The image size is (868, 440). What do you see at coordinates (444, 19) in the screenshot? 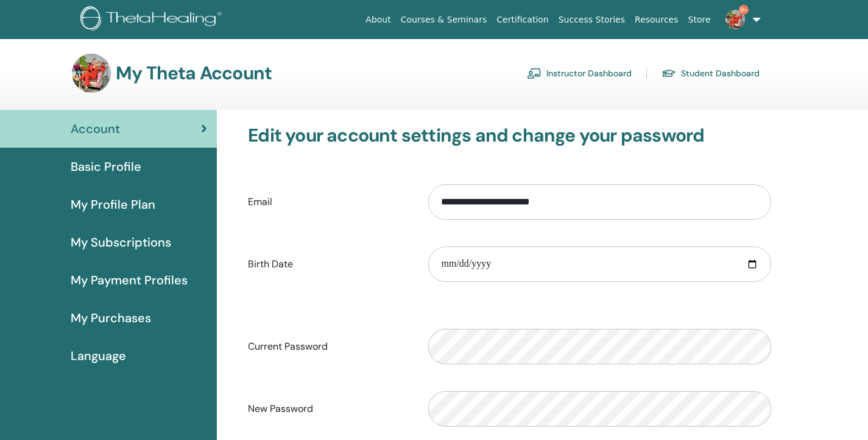
I see `a: Courses & Seminars` at bounding box center [444, 19].